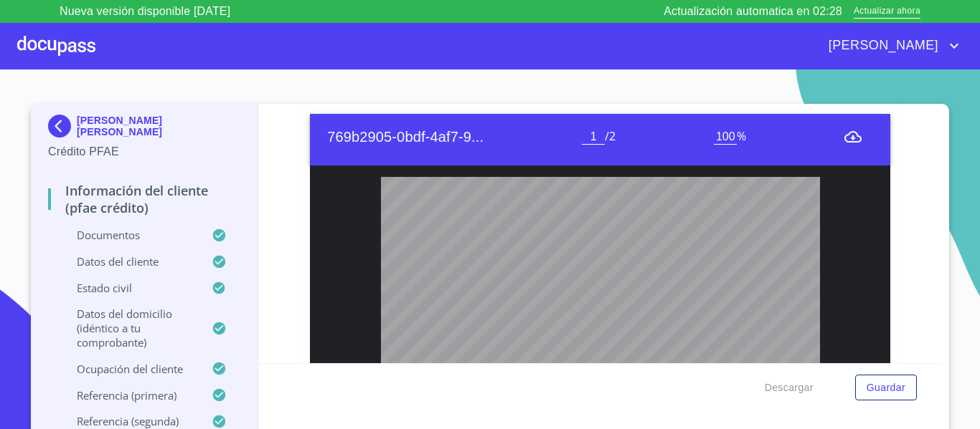 This screenshot has width=980, height=429. Describe the element at coordinates (789, 388) in the screenshot. I see `button: Descargar` at that location.